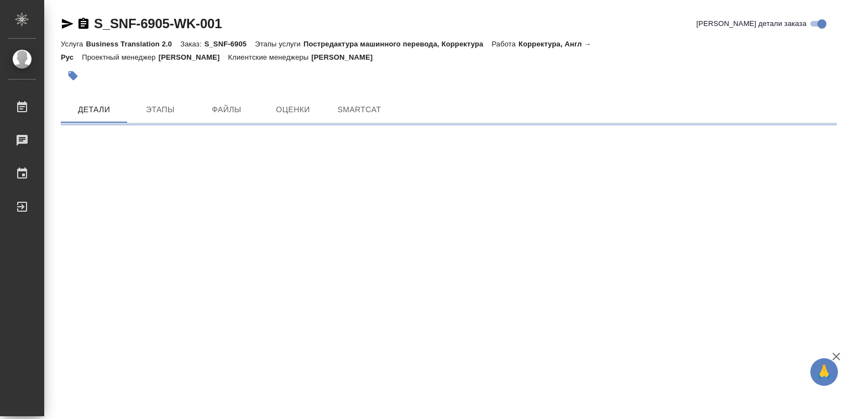  Describe the element at coordinates (73, 44) in the screenshot. I see `p: Услуга` at that location.